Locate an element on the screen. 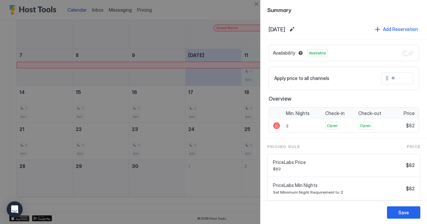 The height and width of the screenshot is (224, 427). div: Save is located at coordinates (403, 212).